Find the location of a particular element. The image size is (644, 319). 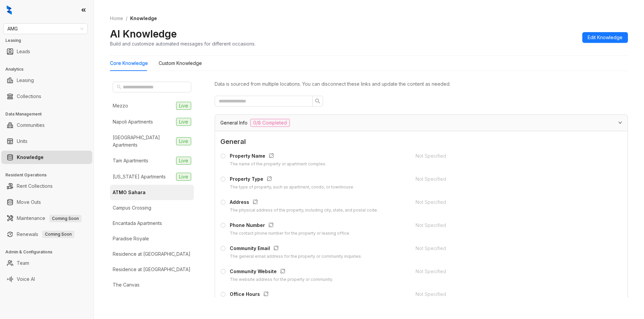

li: Move Outs is located at coordinates (47, 202).